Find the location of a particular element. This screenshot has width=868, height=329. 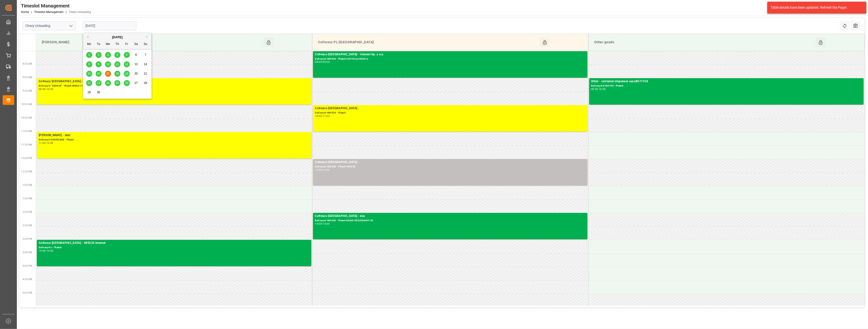

div: Sa is located at coordinates (136, 45).